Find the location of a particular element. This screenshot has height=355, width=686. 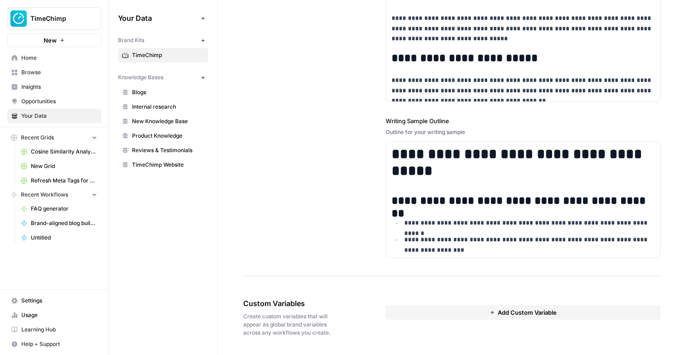

a: Internal research is located at coordinates (163, 107).